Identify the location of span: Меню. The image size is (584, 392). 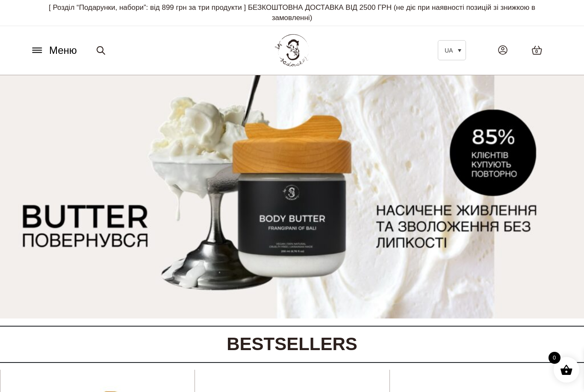
(63, 50).